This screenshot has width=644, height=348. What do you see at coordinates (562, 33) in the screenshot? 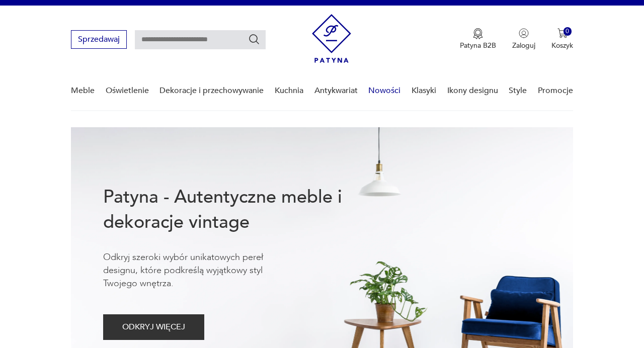
I see `img: Ikona koszyka` at bounding box center [562, 33].